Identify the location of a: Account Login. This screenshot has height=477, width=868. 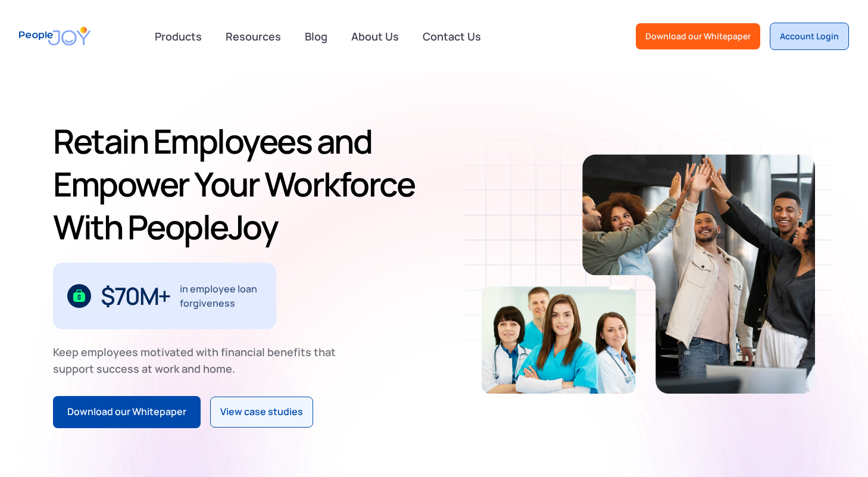
(809, 36).